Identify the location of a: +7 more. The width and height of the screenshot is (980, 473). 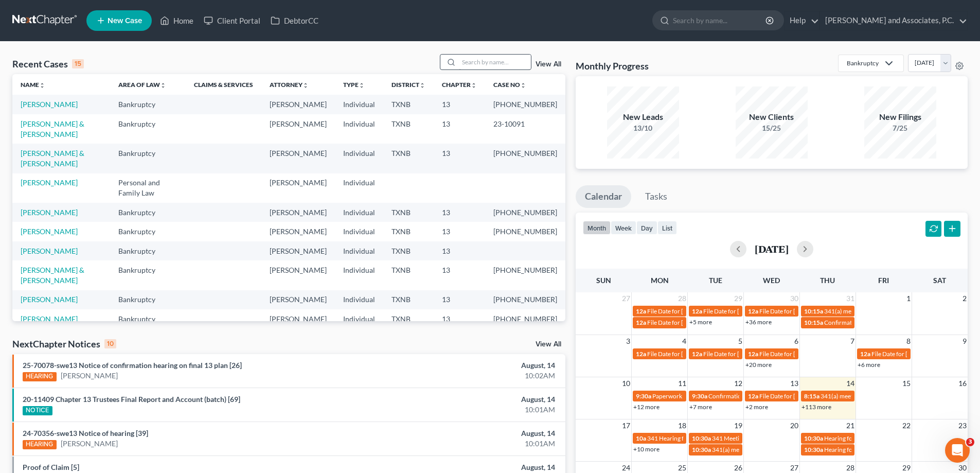
(701, 406).